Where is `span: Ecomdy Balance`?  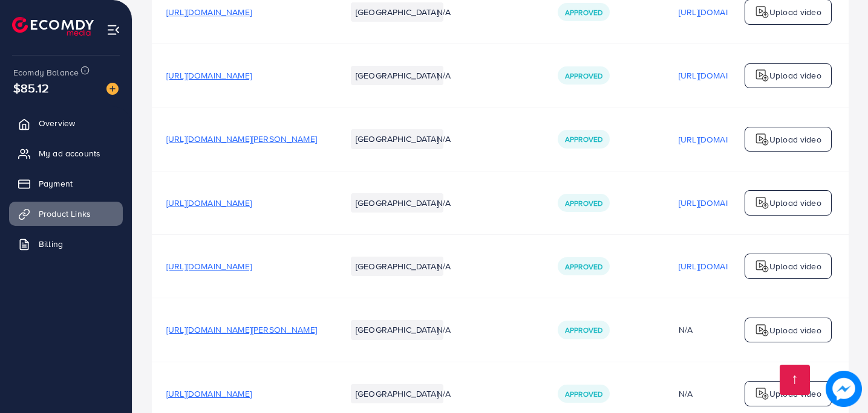 span: Ecomdy Balance is located at coordinates (46, 72).